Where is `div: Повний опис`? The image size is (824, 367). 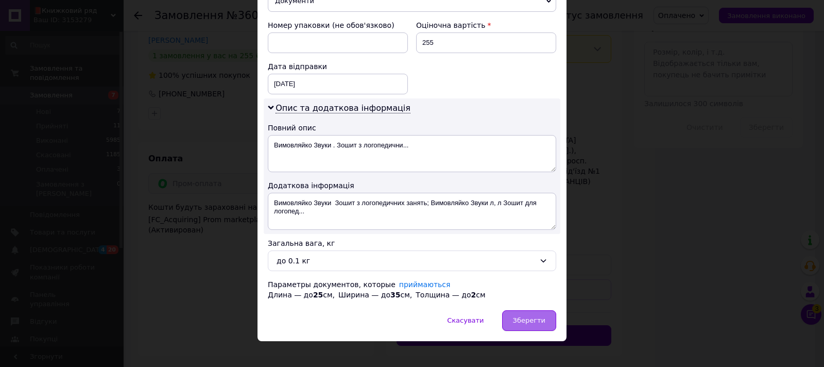 div: Повний опис is located at coordinates (412, 128).